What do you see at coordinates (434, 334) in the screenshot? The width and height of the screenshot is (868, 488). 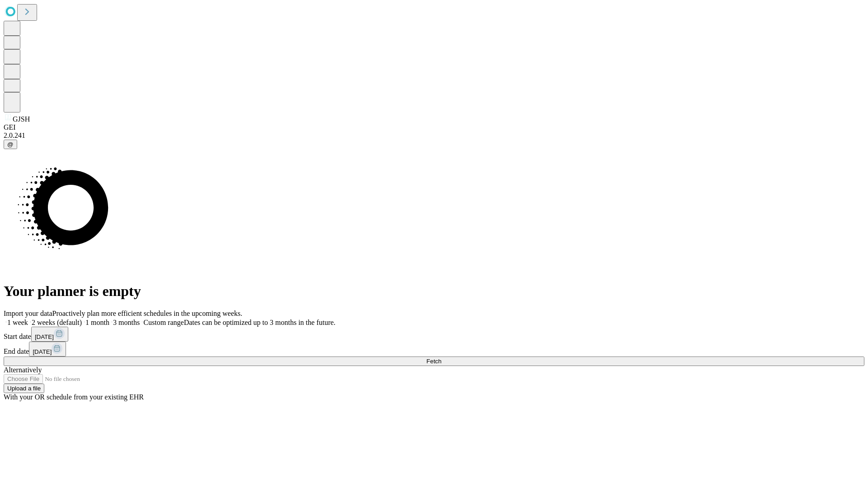 I see `div: Start date` at bounding box center [434, 334].